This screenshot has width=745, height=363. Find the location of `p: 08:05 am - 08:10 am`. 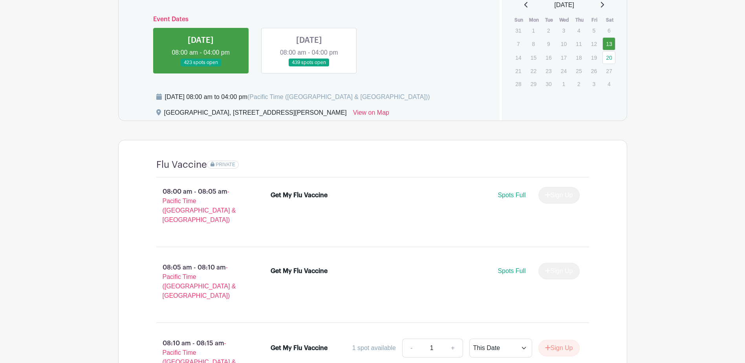

p: 08:05 am - 08:10 am is located at coordinates (201, 282).